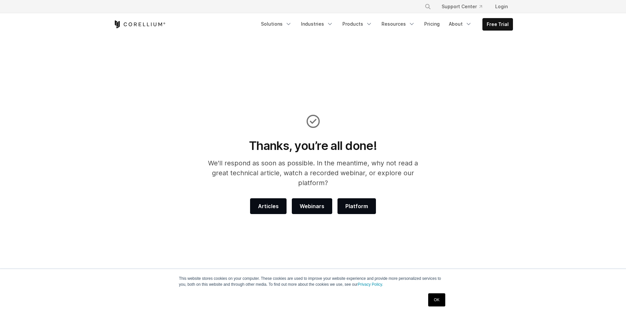 The image size is (626, 315). What do you see at coordinates (432, 24) in the screenshot?
I see `a: Pricing` at bounding box center [432, 24].